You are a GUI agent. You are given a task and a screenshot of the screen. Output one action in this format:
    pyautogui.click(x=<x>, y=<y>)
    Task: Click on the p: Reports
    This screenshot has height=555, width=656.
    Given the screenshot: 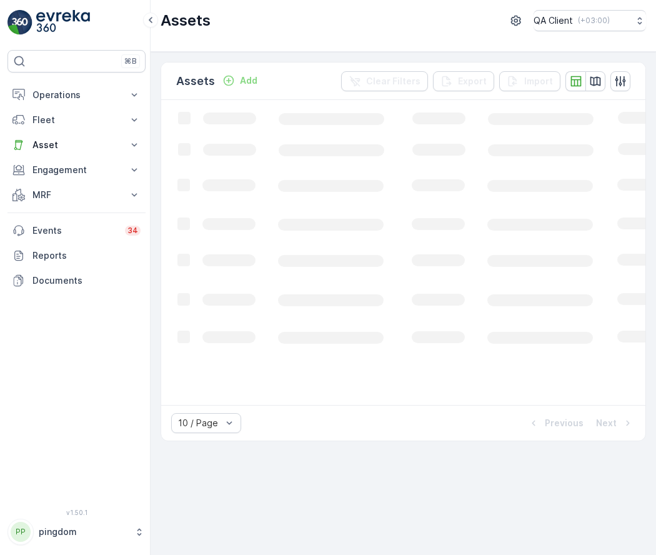 What is the action you would take?
    pyautogui.click(x=86, y=255)
    